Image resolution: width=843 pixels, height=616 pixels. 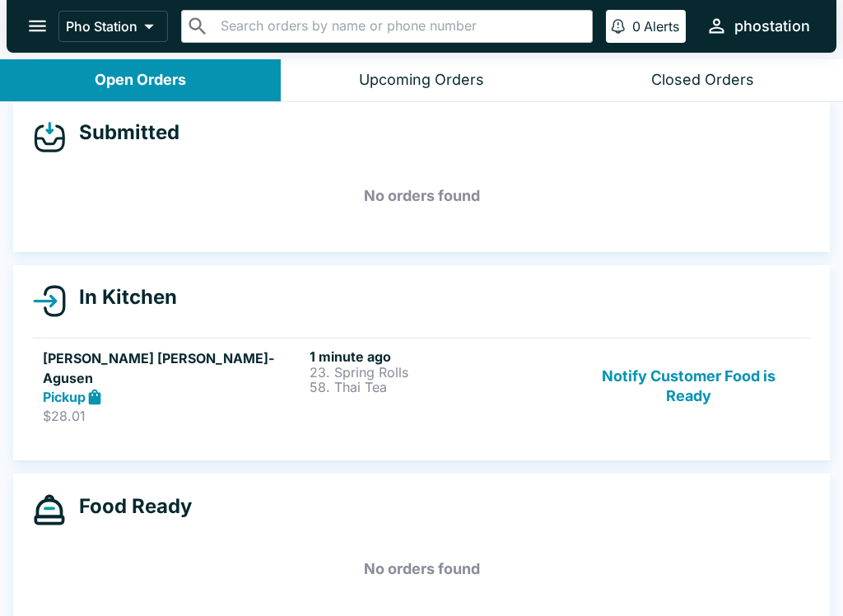 What do you see at coordinates (689, 386) in the screenshot?
I see `button: Notify Customer Food is Ready` at bounding box center [689, 386].